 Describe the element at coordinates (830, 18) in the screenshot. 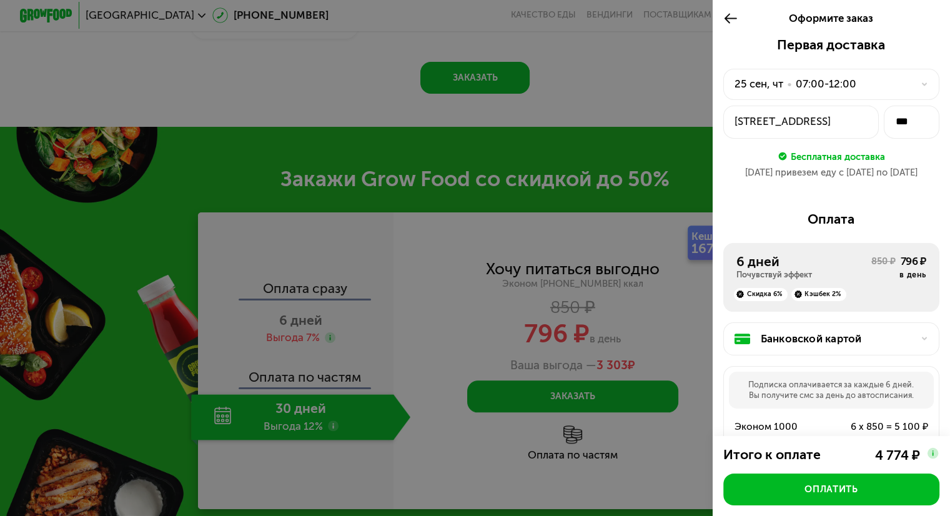

I see `span: Оформите заказ` at that location.